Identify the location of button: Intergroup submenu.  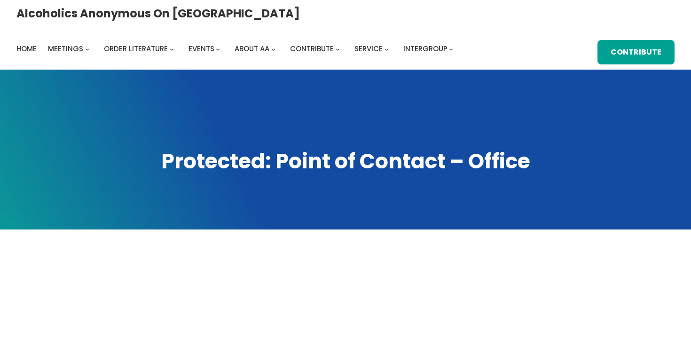
(451, 48).